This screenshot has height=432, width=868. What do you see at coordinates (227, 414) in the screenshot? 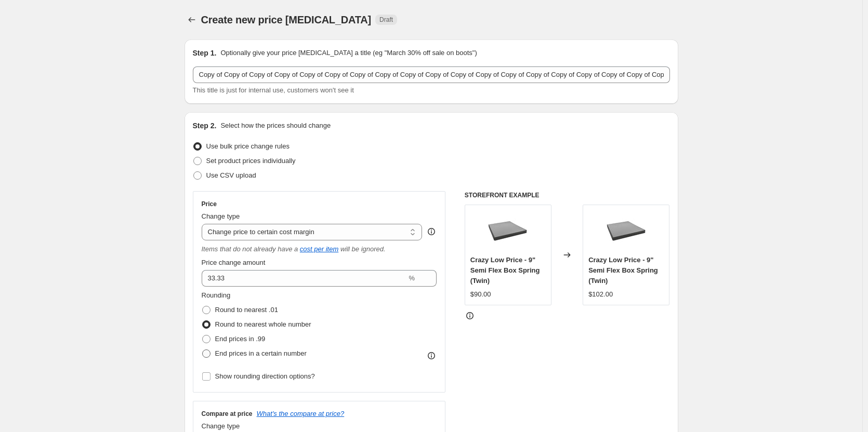
I see `h3: Compare at price` at bounding box center [227, 414].